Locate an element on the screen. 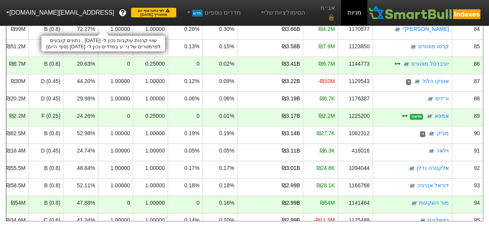 The height and width of the screenshot is (229, 489). div: 1141464 is located at coordinates (359, 203).